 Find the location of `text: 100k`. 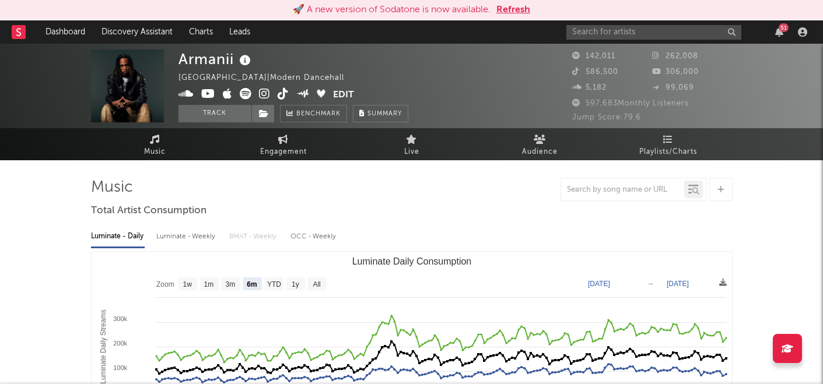

text: 100k is located at coordinates (120, 368).